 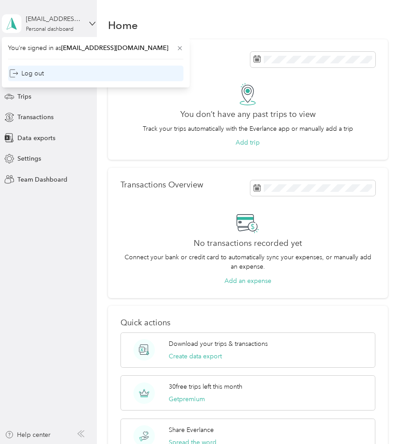 What do you see at coordinates (247, 280) in the screenshot?
I see `button: Add an expense` at bounding box center [247, 280].